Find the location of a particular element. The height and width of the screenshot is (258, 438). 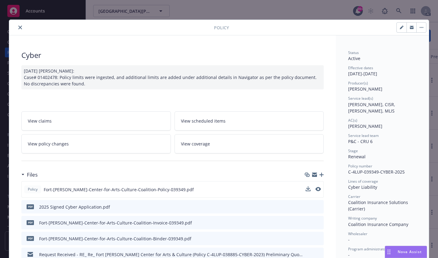

span: Program administrator is located at coordinates (368, 249).